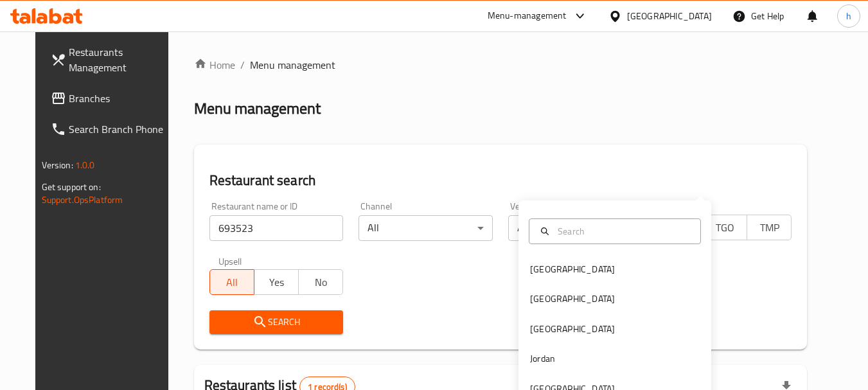 The image size is (868, 390). I want to click on span: h, so click(849, 16).